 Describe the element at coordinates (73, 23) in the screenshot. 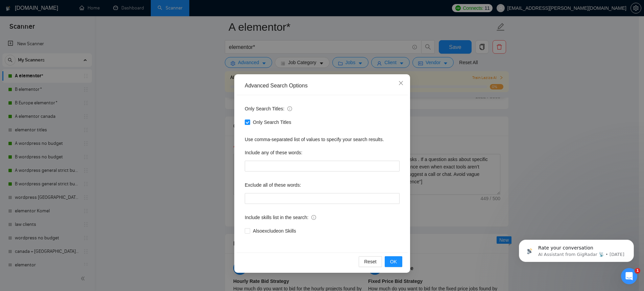

I see `p: Rate your conversation` at that location.